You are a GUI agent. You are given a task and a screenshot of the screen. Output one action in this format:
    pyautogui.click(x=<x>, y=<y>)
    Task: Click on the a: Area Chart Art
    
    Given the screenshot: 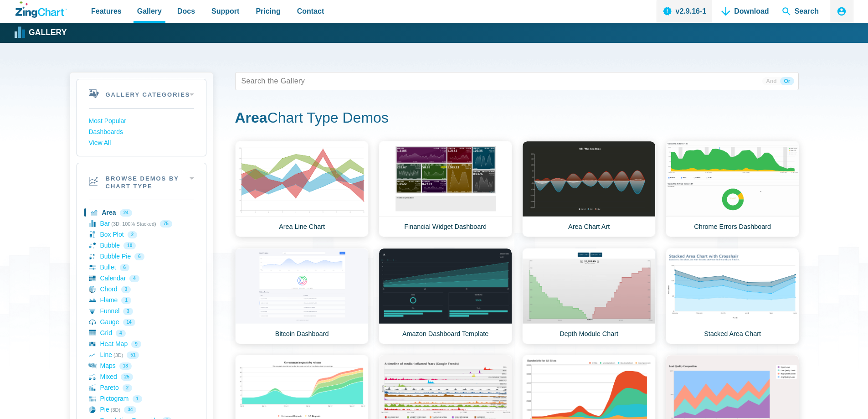 What is the action you would take?
    pyautogui.click(x=589, y=189)
    